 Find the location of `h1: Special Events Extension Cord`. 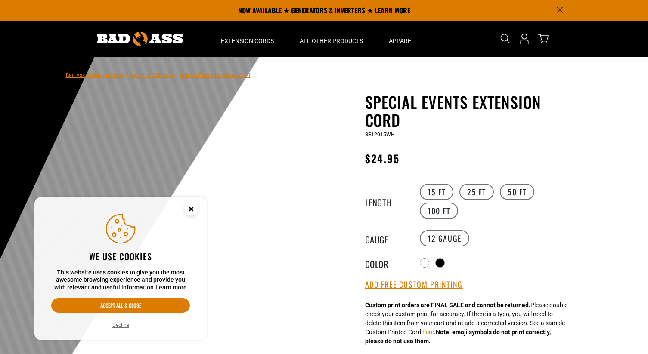

h1: Special Events Extension Cord is located at coordinates (471, 111).